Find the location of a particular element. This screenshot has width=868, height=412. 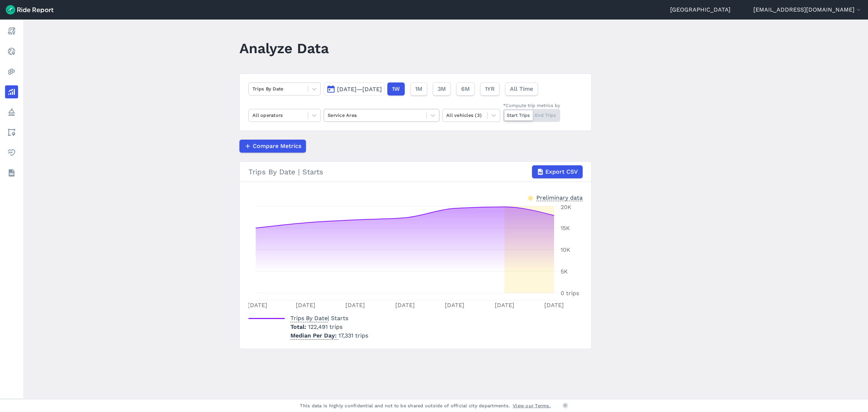

a: Analyze is located at coordinates (12, 92).